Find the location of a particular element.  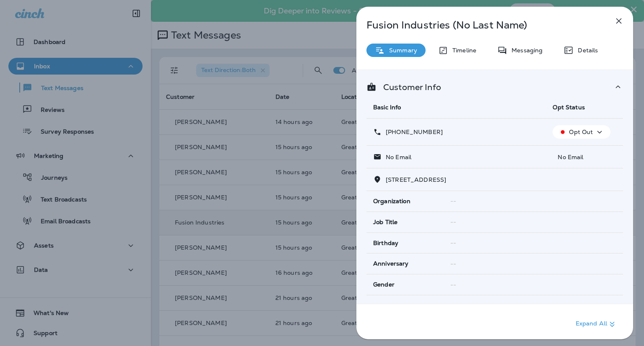

span: Gender is located at coordinates (383, 284).